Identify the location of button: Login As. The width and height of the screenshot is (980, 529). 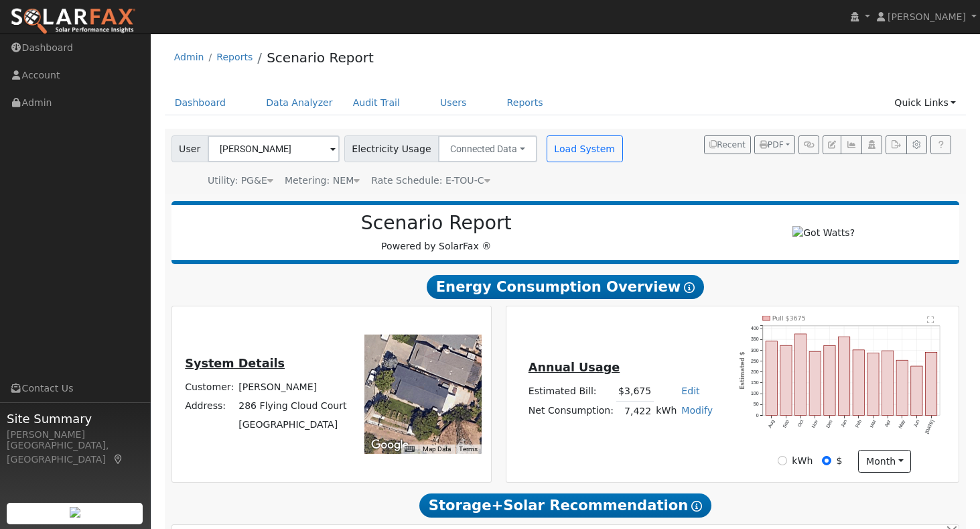
(871, 145).